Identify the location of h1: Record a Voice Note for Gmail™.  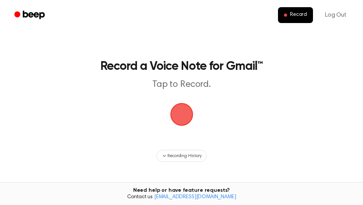
(182, 66).